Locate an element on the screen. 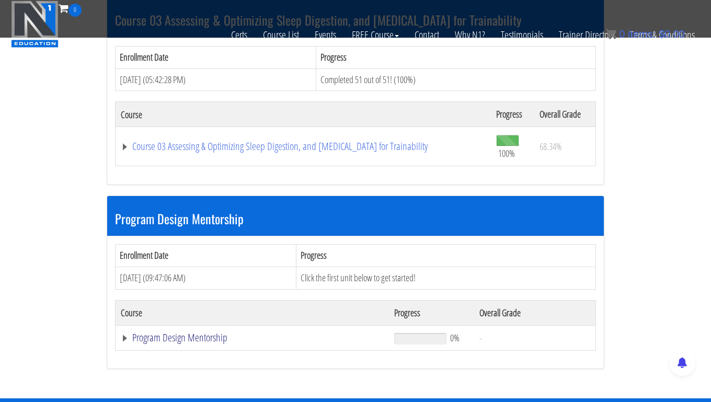  td: Completed 51 out of 51! (100%) is located at coordinates (456, 80).